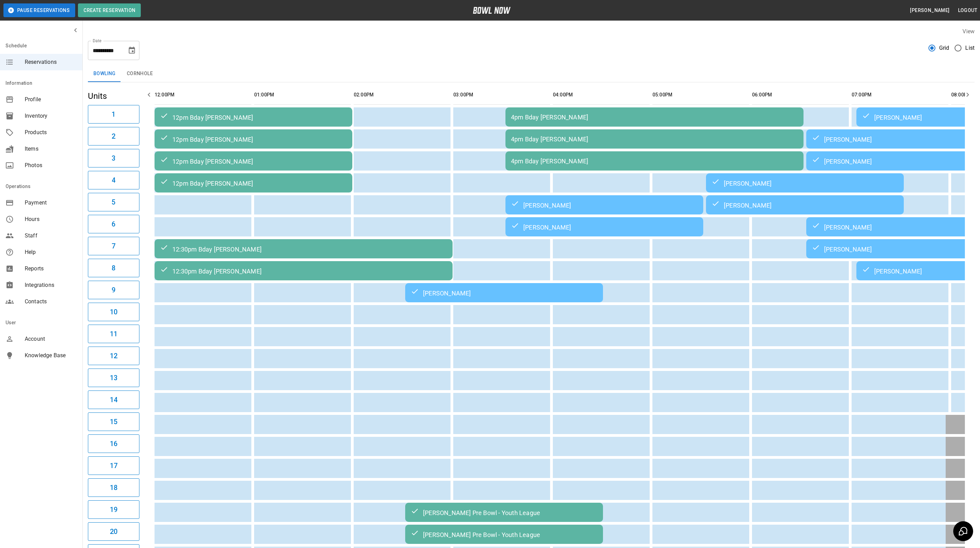 This screenshot has height=548, width=980. I want to click on span: Inventory, so click(51, 116).